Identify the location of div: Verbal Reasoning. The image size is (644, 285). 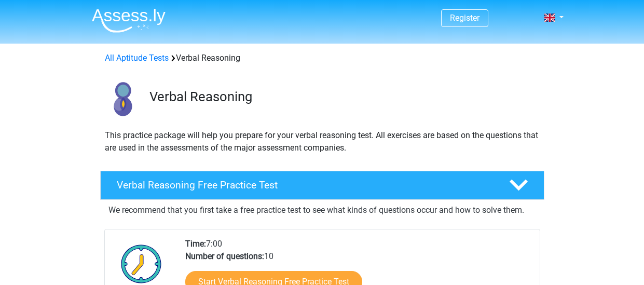
(322, 58).